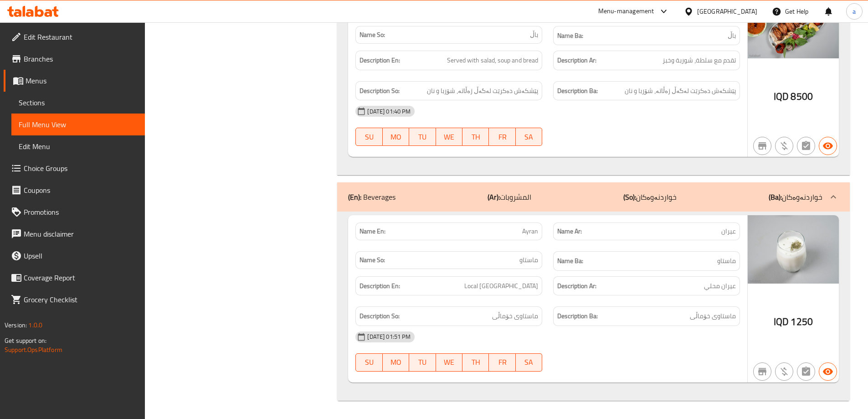 Image resolution: width=868 pixels, height=419 pixels. I want to click on a: Promotions, so click(75, 212).